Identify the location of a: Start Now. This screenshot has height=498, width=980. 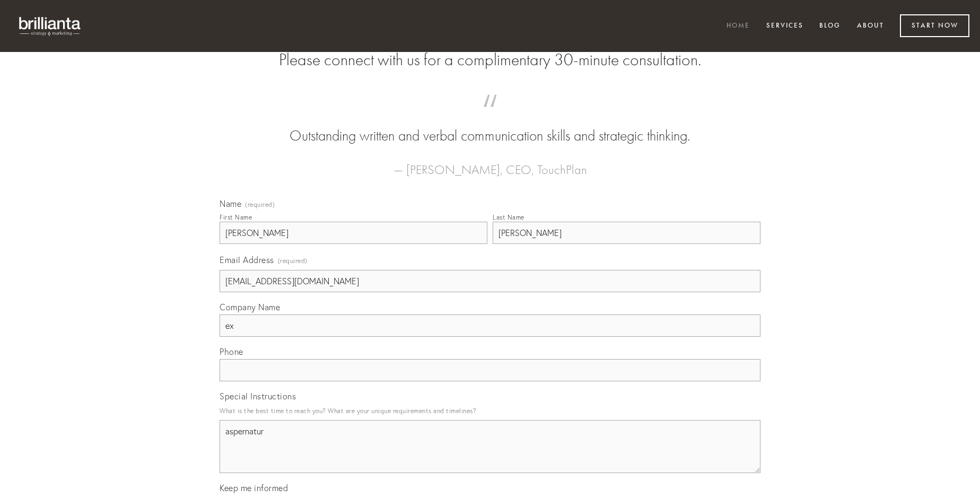
(935, 26).